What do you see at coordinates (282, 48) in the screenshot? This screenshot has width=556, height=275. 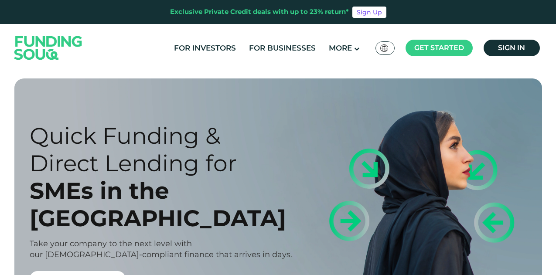 I see `a: For Businesses` at bounding box center [282, 48].